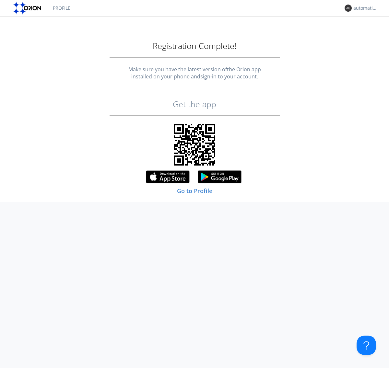 This screenshot has width=389, height=368. Describe the element at coordinates (348, 8) in the screenshot. I see `img: 373638.png` at that location.